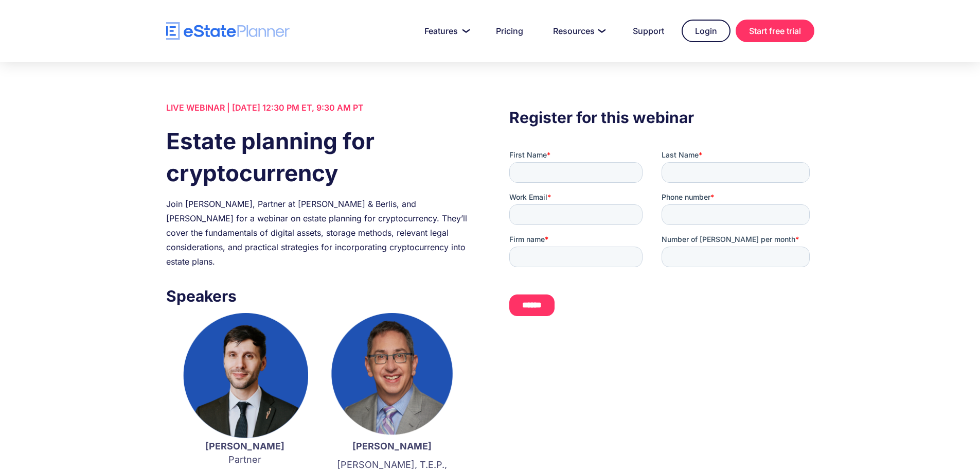 Image resolution: width=980 pixels, height=469 pixels. Describe the element at coordinates (318, 157) in the screenshot. I see `h1: Estate planning for cryptocurrency` at that location.